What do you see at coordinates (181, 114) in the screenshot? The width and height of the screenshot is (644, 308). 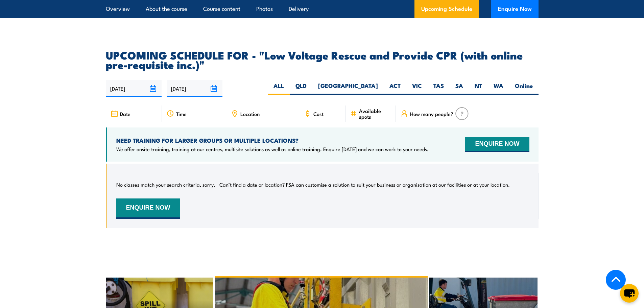 I see `span: Time` at bounding box center [181, 114].